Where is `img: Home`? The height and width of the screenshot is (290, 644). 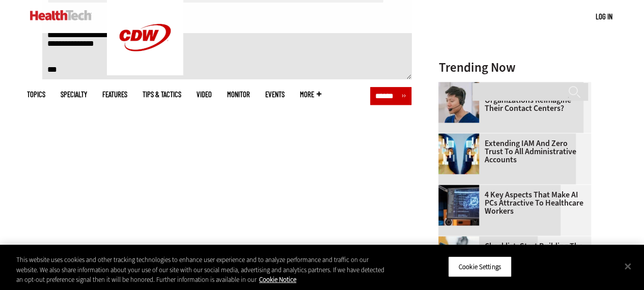 img: Home is located at coordinates (61, 15).